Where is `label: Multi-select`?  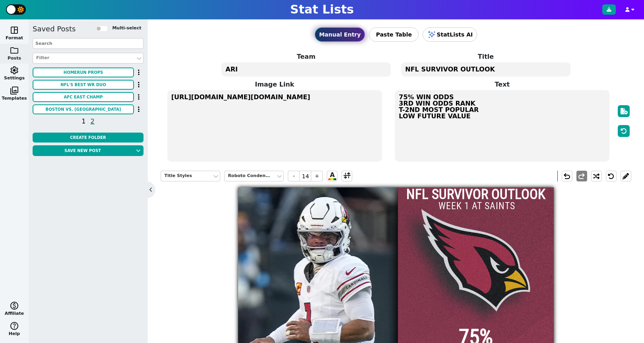 label: Multi-select is located at coordinates (126, 28).